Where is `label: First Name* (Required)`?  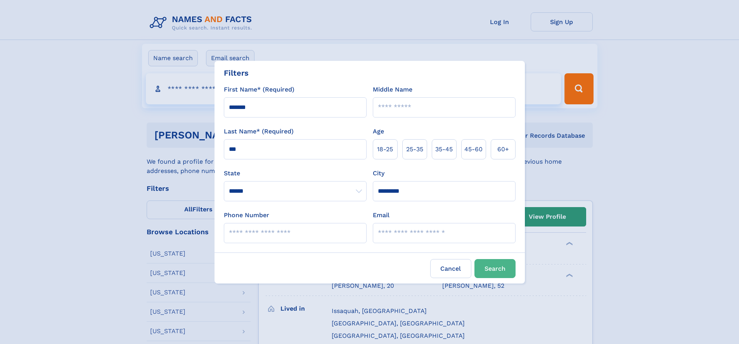 label: First Name* (Required) is located at coordinates (259, 90).